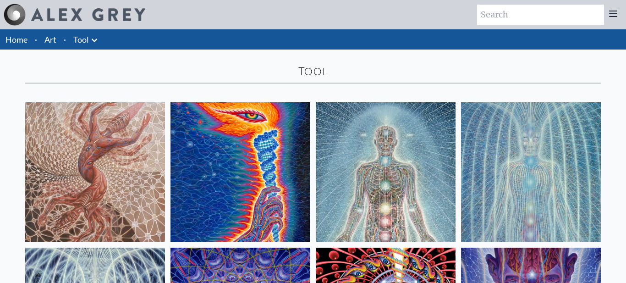 The image size is (626, 283). What do you see at coordinates (81, 39) in the screenshot?
I see `a: Tool` at bounding box center [81, 39].